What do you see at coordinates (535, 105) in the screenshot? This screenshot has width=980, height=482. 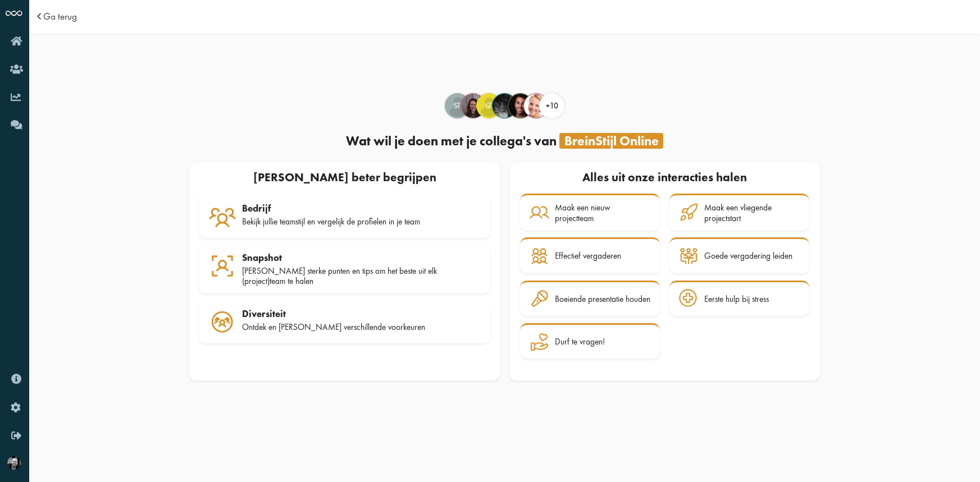 I see `div: Corine` at bounding box center [535, 105].